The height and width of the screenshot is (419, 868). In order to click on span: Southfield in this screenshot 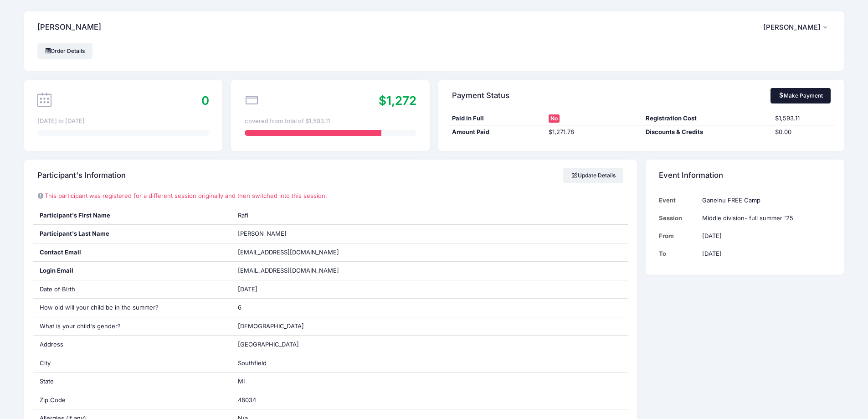, I will do `click(252, 363)`.